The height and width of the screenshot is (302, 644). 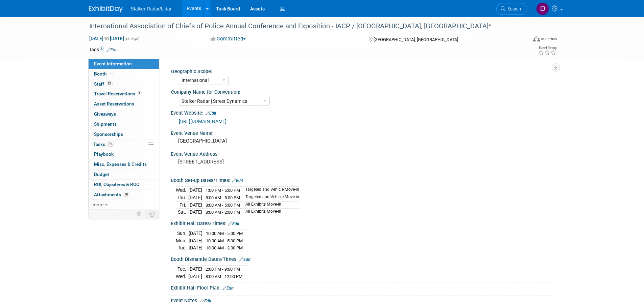 What do you see at coordinates (120, 164) in the screenshot?
I see `span: Misc. Expenses & Credits` at bounding box center [120, 164].